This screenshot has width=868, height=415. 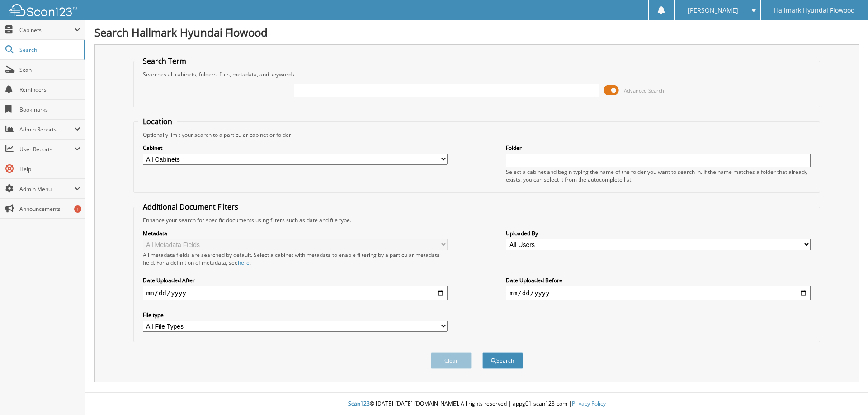 I want to click on span: Announcements, so click(x=50, y=209).